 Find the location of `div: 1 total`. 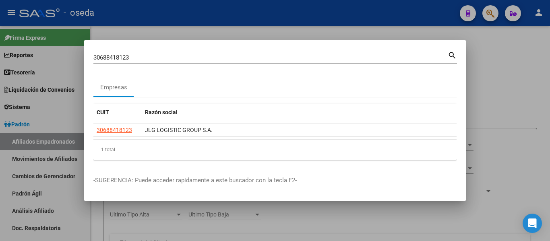

div: 1 total is located at coordinates (275, 150).